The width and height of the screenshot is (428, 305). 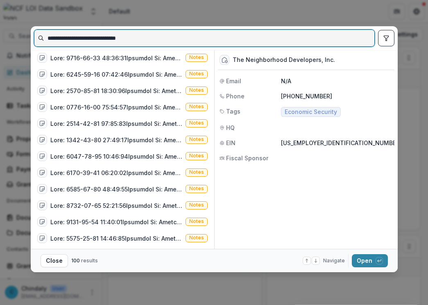 What do you see at coordinates (231, 143) in the screenshot?
I see `span: EIN` at bounding box center [231, 143].